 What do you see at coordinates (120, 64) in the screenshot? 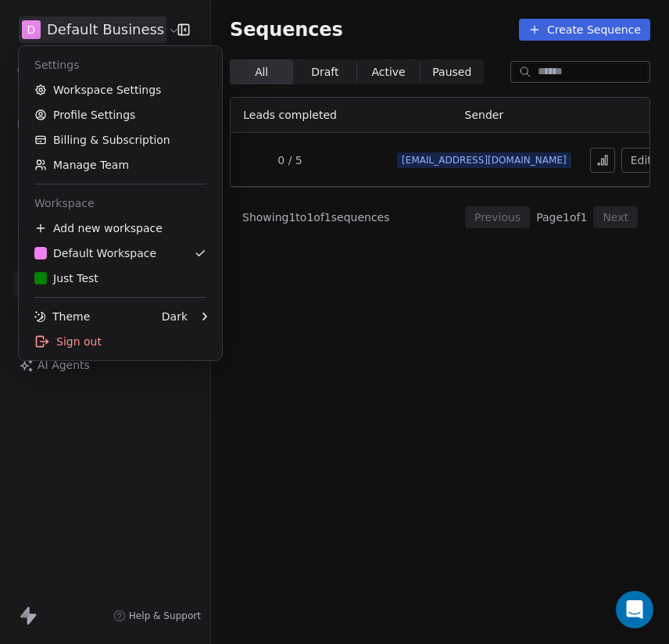
I see `div: Settings` at bounding box center [120, 64].